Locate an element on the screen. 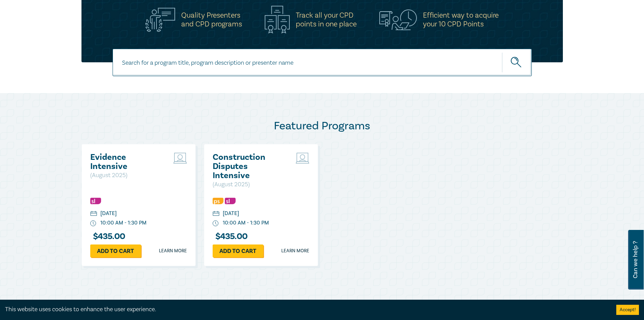  input: Search for a program title, program description or presenter name is located at coordinates (322, 62).